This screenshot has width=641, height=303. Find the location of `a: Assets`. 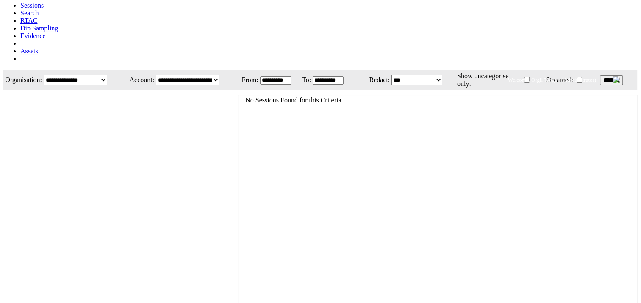

a: Assets is located at coordinates (29, 51).